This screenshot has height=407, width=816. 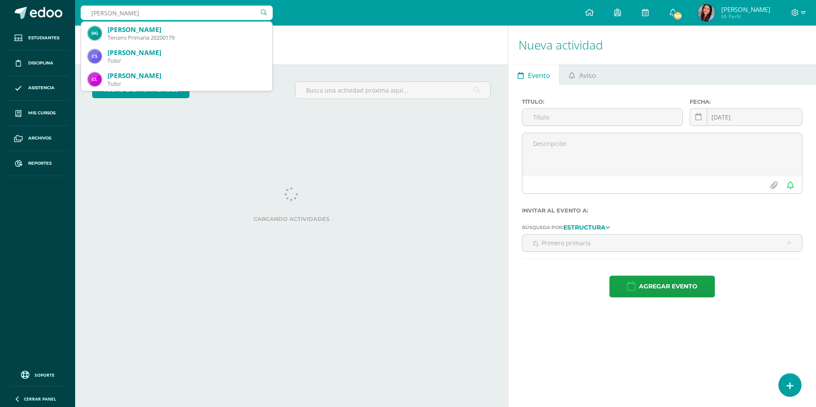 I want to click on img: 72294b3bb58b0990aae885717c644a36.png, so click(x=95, y=33).